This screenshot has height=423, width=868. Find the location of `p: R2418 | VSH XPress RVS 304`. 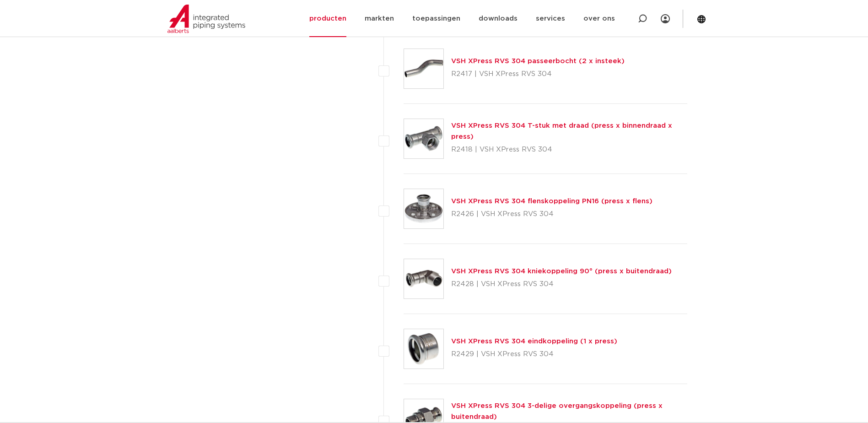

p: R2418 | VSH XPress RVS 304 is located at coordinates (569, 150).